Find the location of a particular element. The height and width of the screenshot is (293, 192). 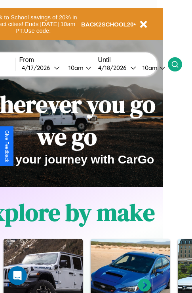

div: 4 / 17 / 2026 is located at coordinates (38, 68).